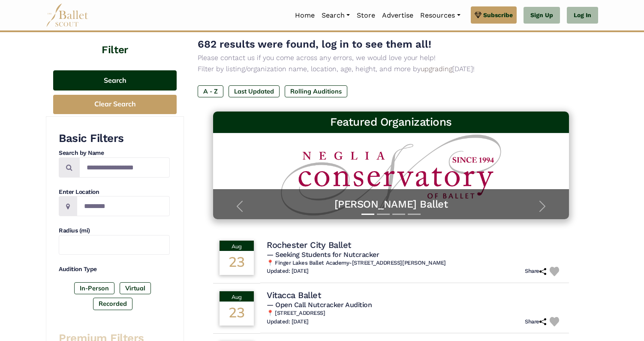 Image resolution: width=644 pixels, height=341 pixels. Describe the element at coordinates (368, 214) in the screenshot. I see `button: Slide 1` at that location.